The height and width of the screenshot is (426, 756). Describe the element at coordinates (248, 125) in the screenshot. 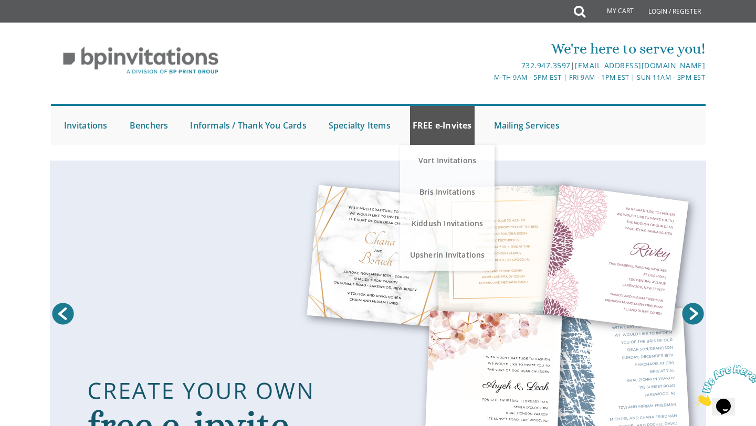

I see `a: Informals / Thank You Cards` at that location.